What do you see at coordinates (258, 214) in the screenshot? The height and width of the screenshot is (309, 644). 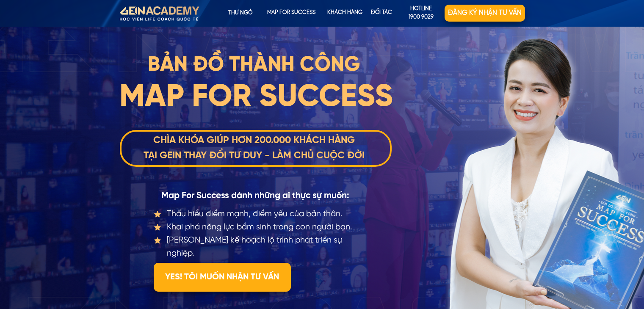 I see `li: Thấu hiểu điểm mạnh, điểm yếu của bản thân.` at bounding box center [258, 214].